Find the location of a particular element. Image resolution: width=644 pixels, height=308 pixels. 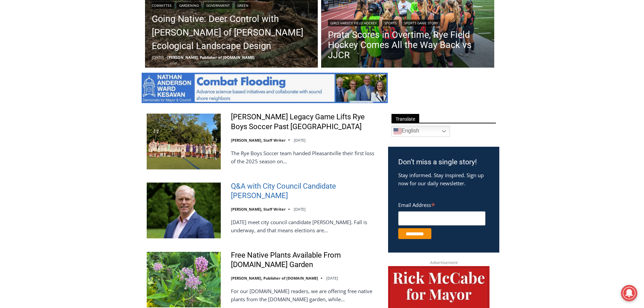

span: Translate is located at coordinates (405, 118).